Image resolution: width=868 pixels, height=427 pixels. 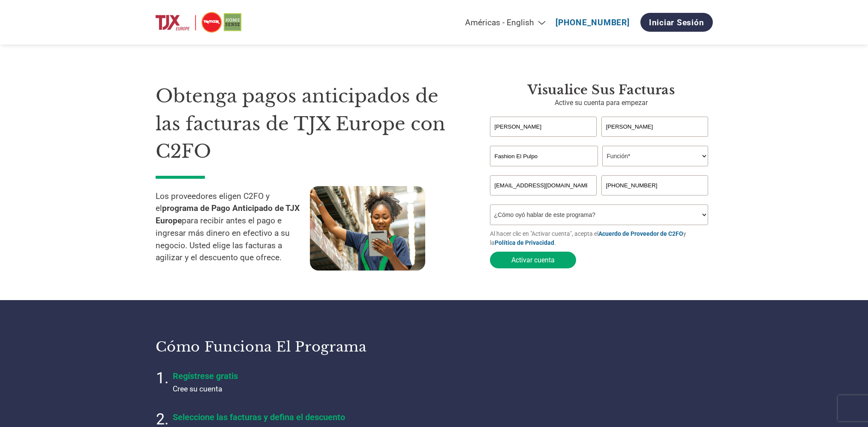 What do you see at coordinates (676, 23) in the screenshot?
I see `a: Iniciar sesión` at bounding box center [676, 23].